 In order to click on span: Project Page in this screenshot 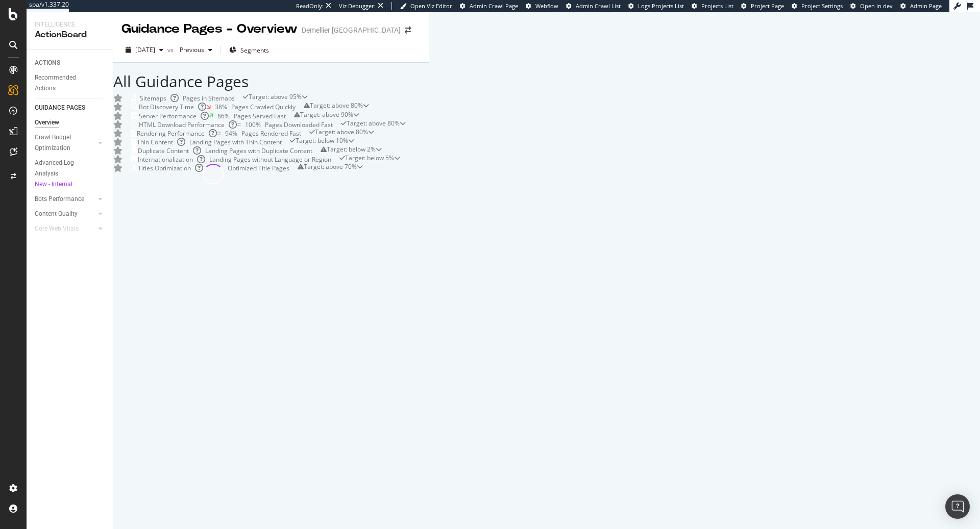, I will do `click(767, 6)`.